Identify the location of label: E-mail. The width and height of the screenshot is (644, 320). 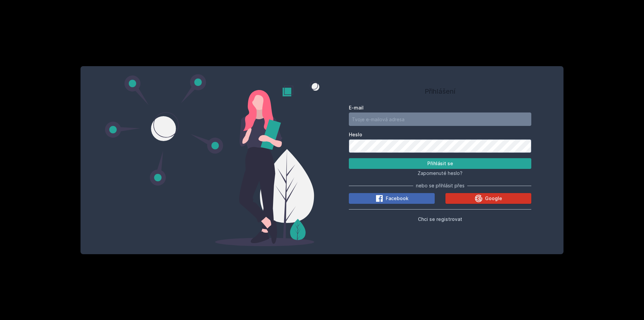
(440, 108).